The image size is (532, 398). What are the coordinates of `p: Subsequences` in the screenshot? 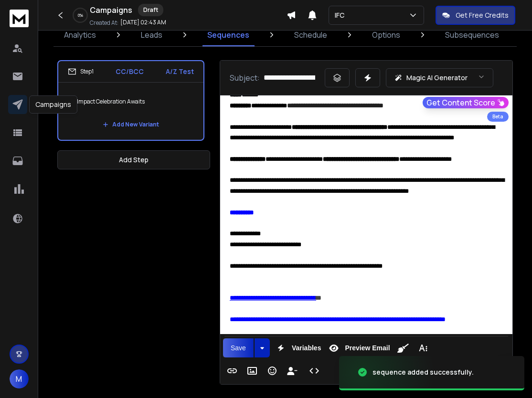 It's located at (472, 35).